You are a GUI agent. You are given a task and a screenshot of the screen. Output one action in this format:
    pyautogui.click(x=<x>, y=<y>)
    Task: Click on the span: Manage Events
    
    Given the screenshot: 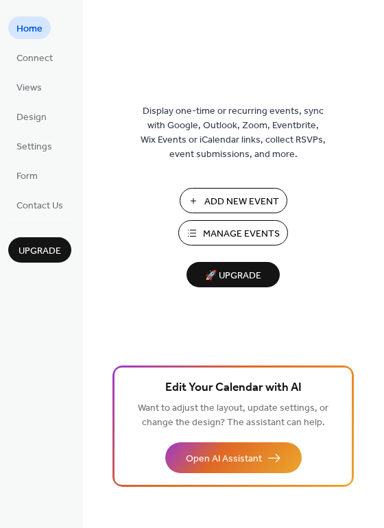 What is the action you would take?
    pyautogui.click(x=241, y=234)
    